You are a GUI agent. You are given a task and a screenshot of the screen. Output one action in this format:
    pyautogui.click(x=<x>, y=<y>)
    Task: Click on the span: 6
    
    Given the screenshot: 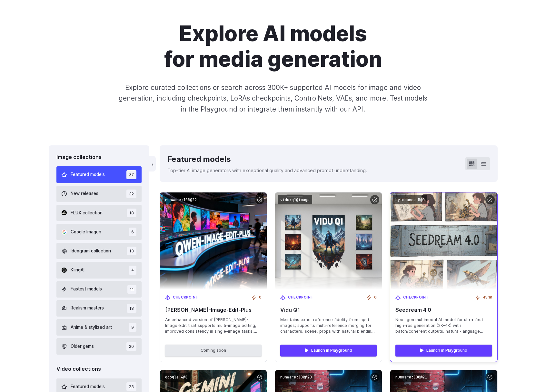 What is the action you would take?
    pyautogui.click(x=133, y=232)
    